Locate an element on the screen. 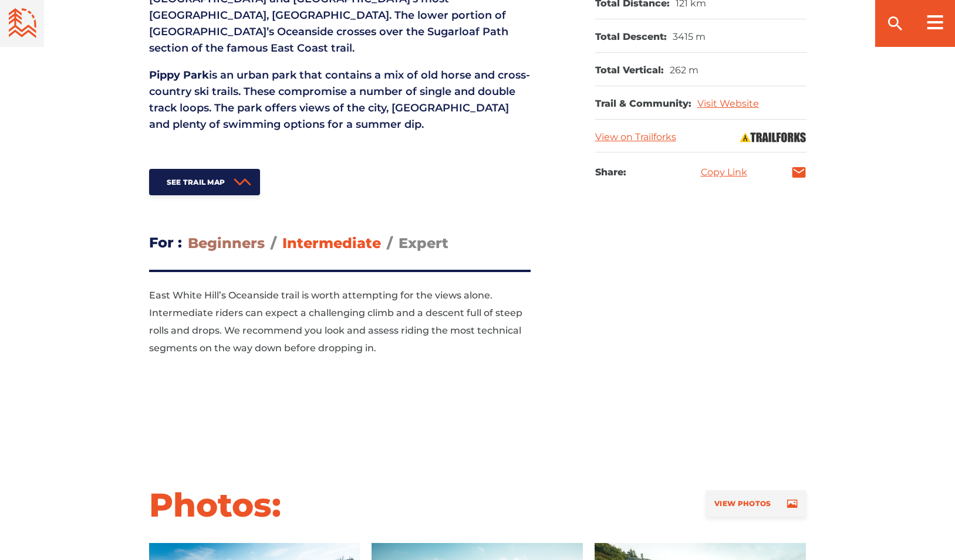 Image resolution: width=955 pixels, height=560 pixels. a: See Trail Map is located at coordinates (205, 182).